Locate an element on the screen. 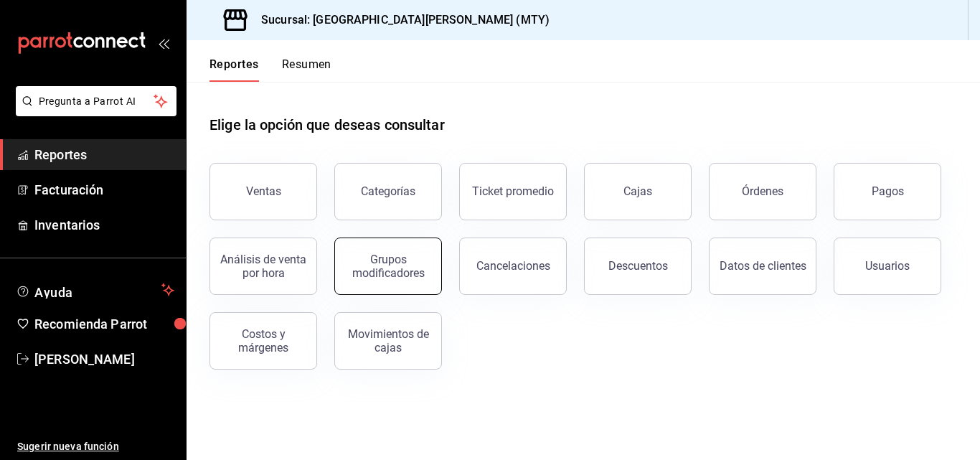  button: Ventas is located at coordinates (263, 192).